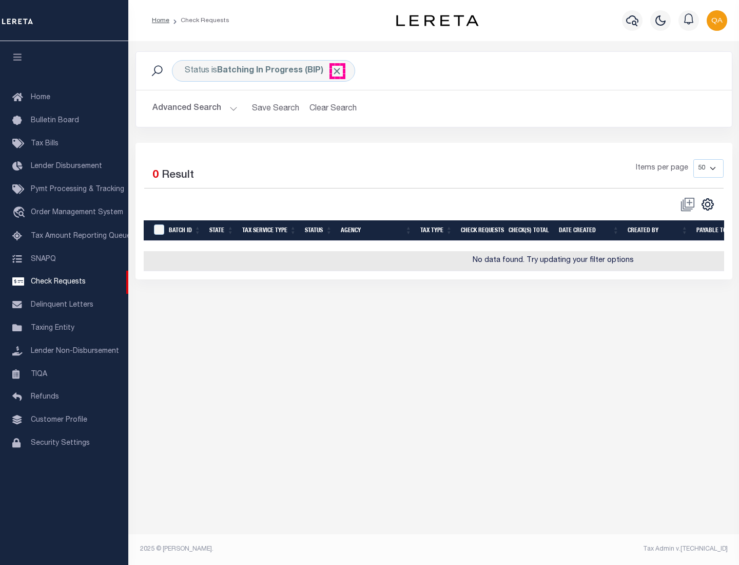 This screenshot has height=565, width=739. What do you see at coordinates (21, 213) in the screenshot?
I see `i: travel_explore` at bounding box center [21, 213].